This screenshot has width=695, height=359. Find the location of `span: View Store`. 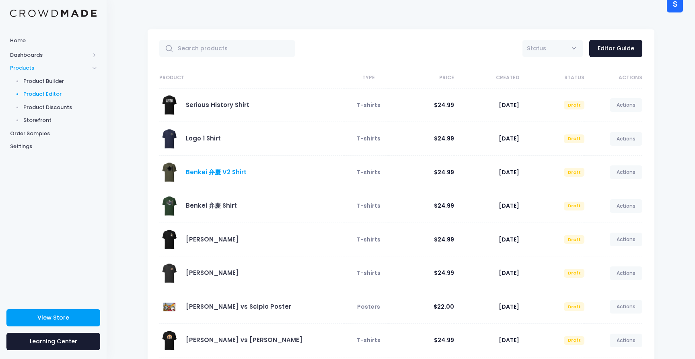

span: View Store is located at coordinates (53, 317).